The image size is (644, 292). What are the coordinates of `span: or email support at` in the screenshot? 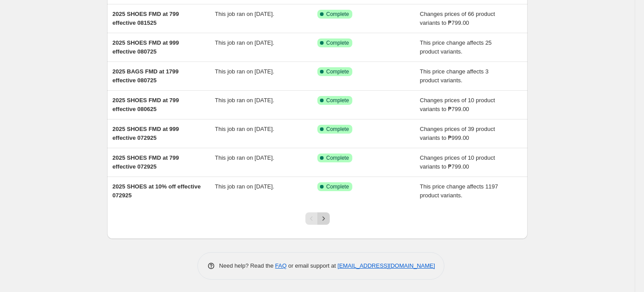 It's located at (312, 266).